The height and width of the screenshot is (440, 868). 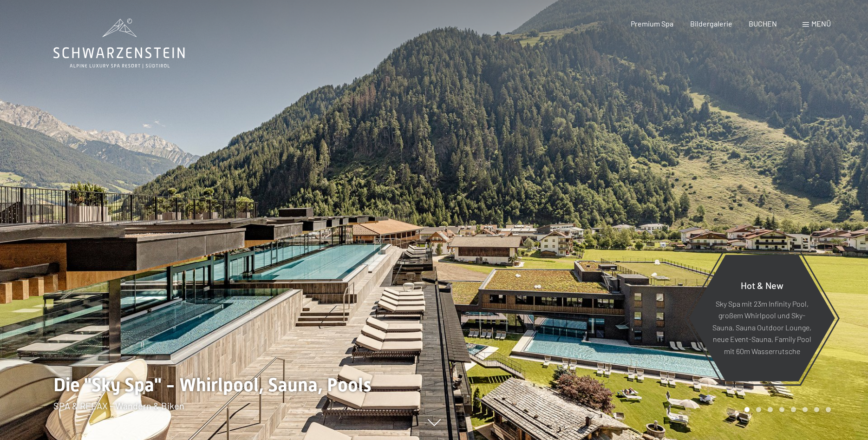 I want to click on div: Carousel Page 7, so click(x=816, y=409).